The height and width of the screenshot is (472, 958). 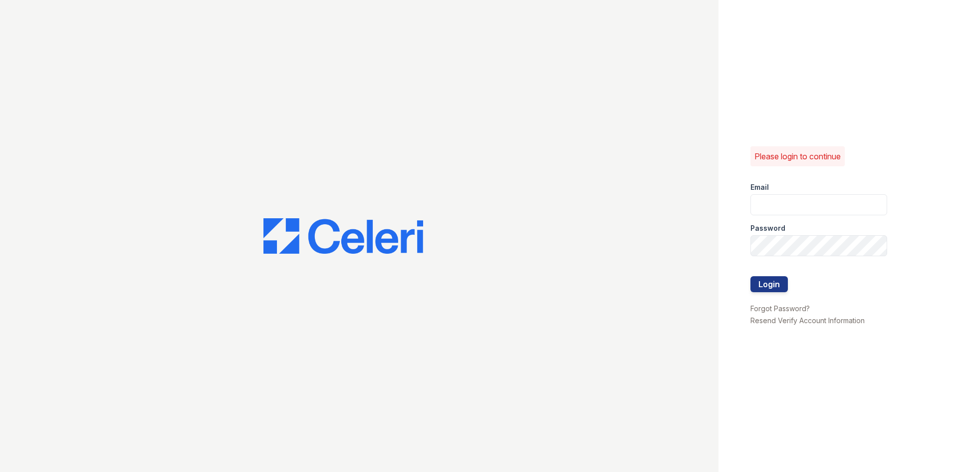 I want to click on img: CE_Logo_Blue-a8612792a0a2168367f1c8372b55b34899dd931a85d93a1a3d3e32e68fde9ad4.png, so click(x=343, y=236).